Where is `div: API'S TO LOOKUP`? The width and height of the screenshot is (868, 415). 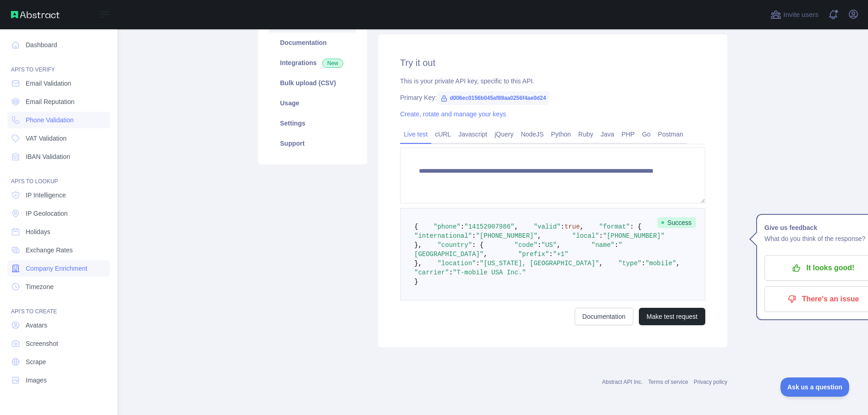
div: API'S TO LOOKUP is located at coordinates (58, 176).